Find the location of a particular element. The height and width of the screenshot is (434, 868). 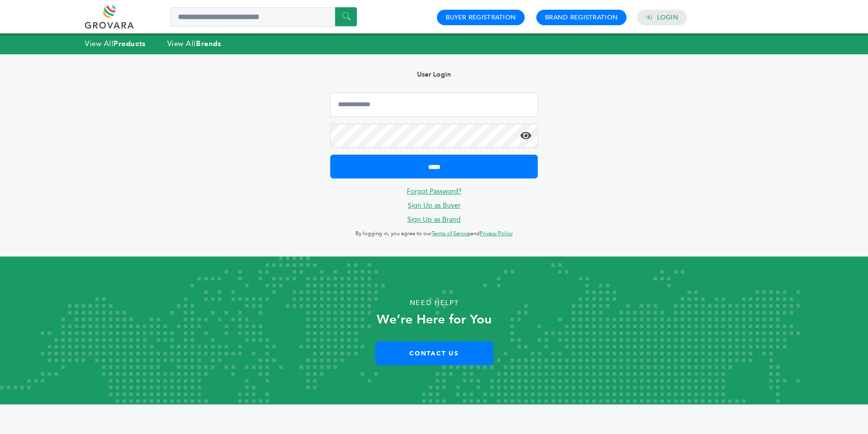

a: View AllProducts is located at coordinates (116, 44).